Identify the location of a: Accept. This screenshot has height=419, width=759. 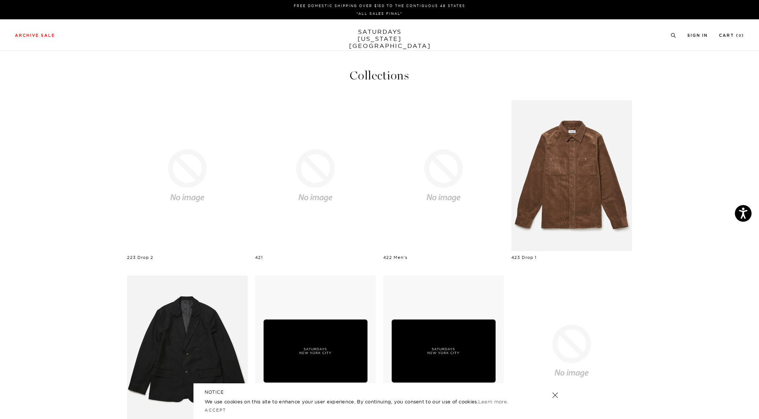
(215, 410).